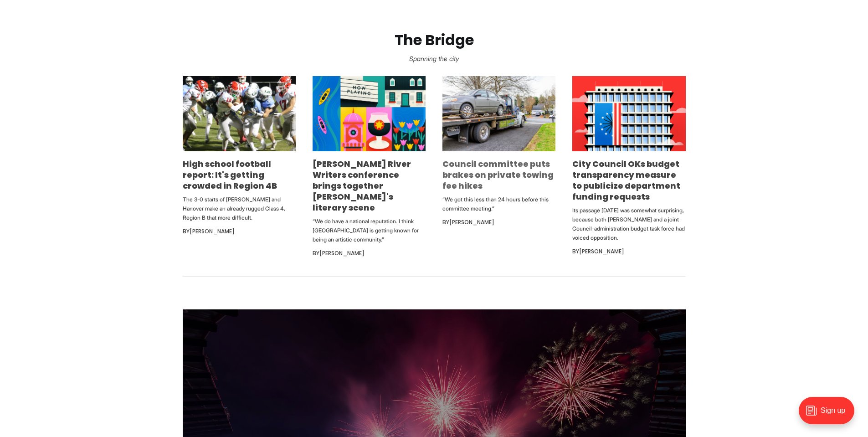  Describe the element at coordinates (434, 59) in the screenshot. I see `p: Spanning the city` at that location.